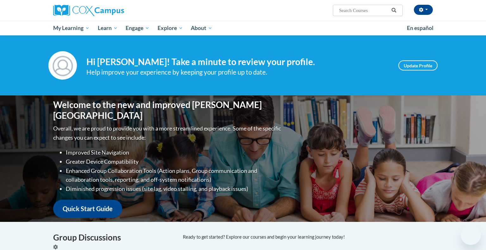 The height and width of the screenshot is (250, 486). I want to click on span: My Learning, so click(71, 28).